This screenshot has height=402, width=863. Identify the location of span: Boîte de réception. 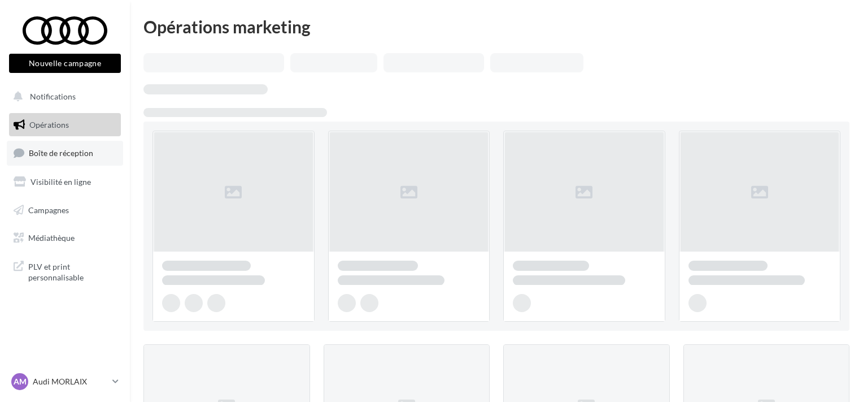
(61, 152).